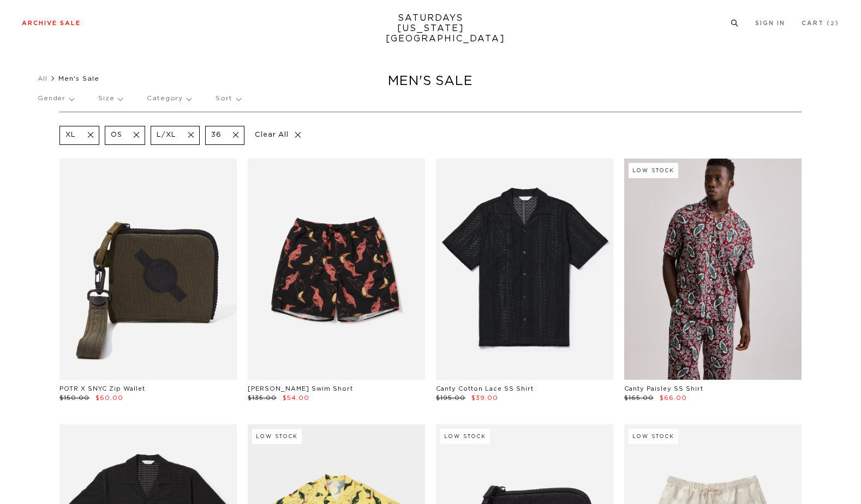 This screenshot has width=861, height=504. I want to click on p: Category, so click(168, 99).